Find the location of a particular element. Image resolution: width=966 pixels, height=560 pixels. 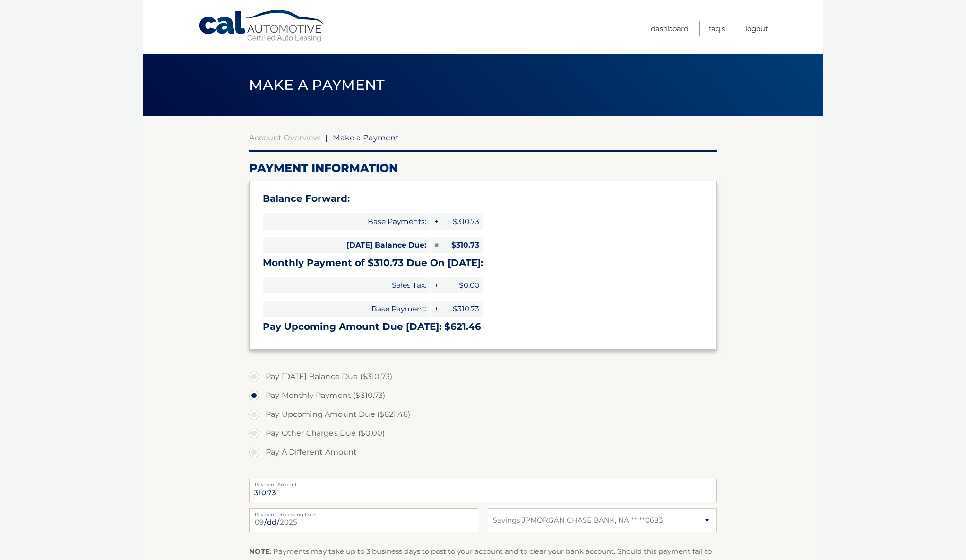

label: Pay Monthly Payment ($310.73) is located at coordinates (483, 396).